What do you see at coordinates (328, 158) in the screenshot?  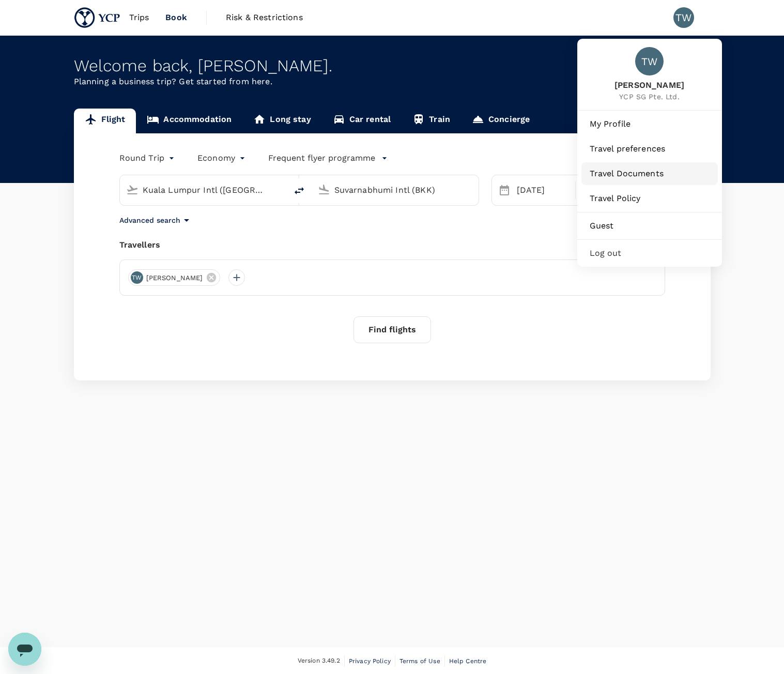 I see `button: Frequent flyer programme` at bounding box center [328, 158].